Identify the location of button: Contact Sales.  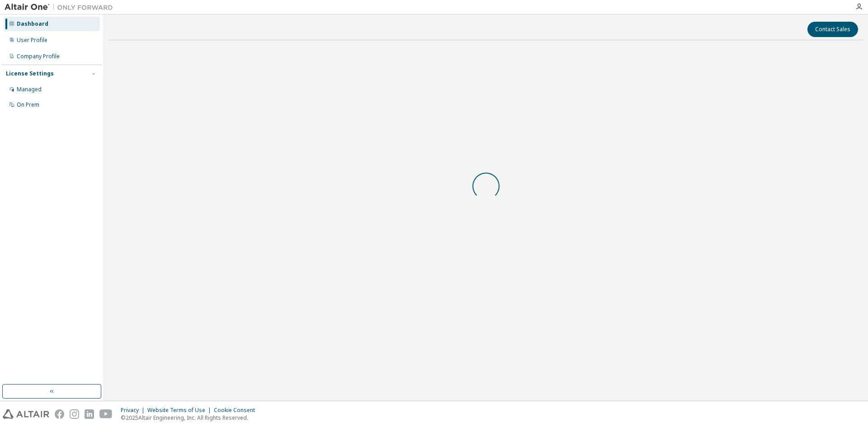
(833, 29).